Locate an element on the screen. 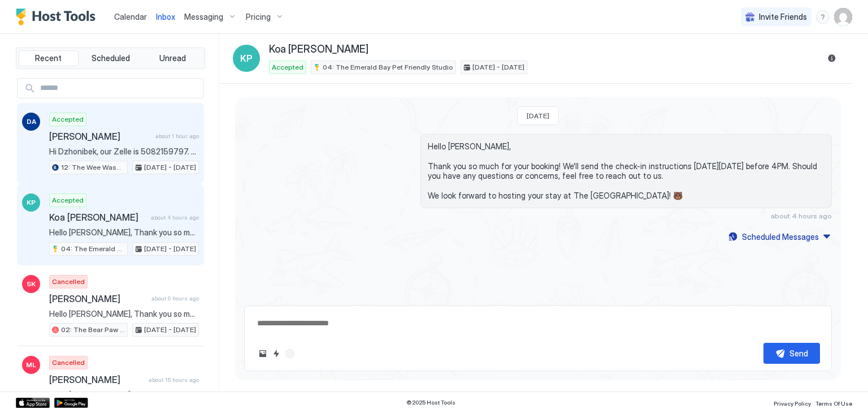  span: Privacy Policy is located at coordinates (793, 403).